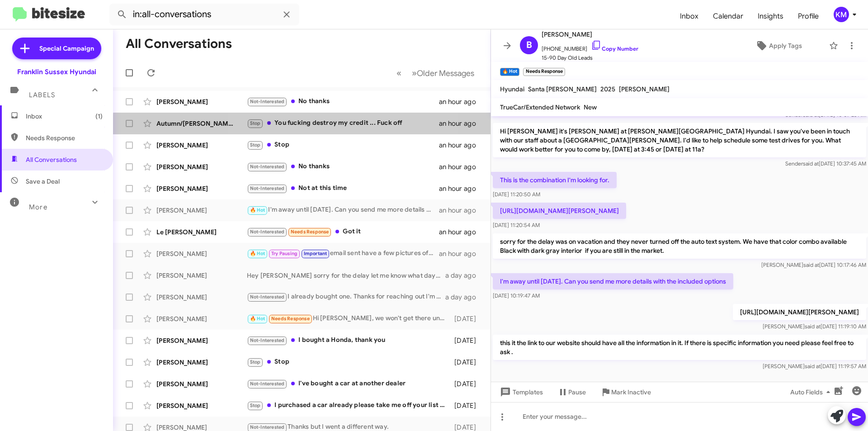  I want to click on span: Hyundai, so click(512, 89).